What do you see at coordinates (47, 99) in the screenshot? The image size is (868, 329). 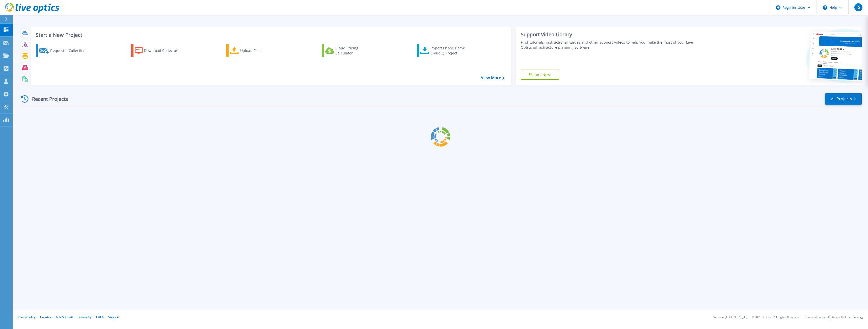 I see `div: Recent Projects` at bounding box center [47, 99].